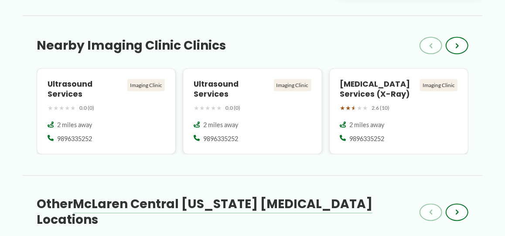  I want to click on span: 2.6 (10), so click(381, 108).